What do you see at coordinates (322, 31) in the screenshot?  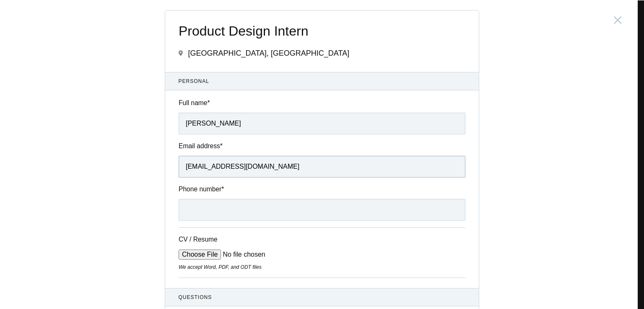 I see `span: Product Design Intern` at bounding box center [322, 31].